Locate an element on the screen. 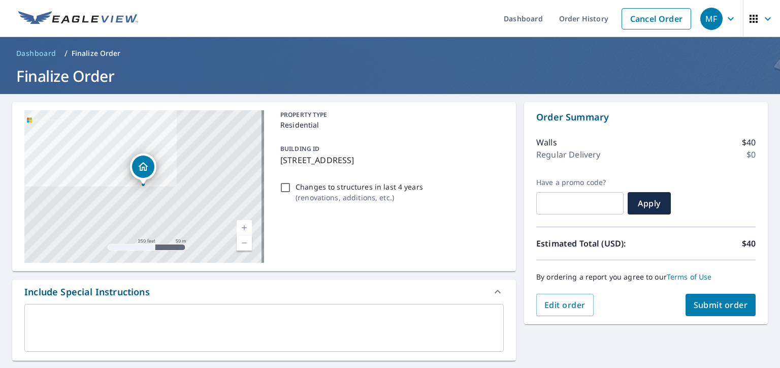 The width and height of the screenshot is (780, 368). p: Residential is located at coordinates (390, 124).